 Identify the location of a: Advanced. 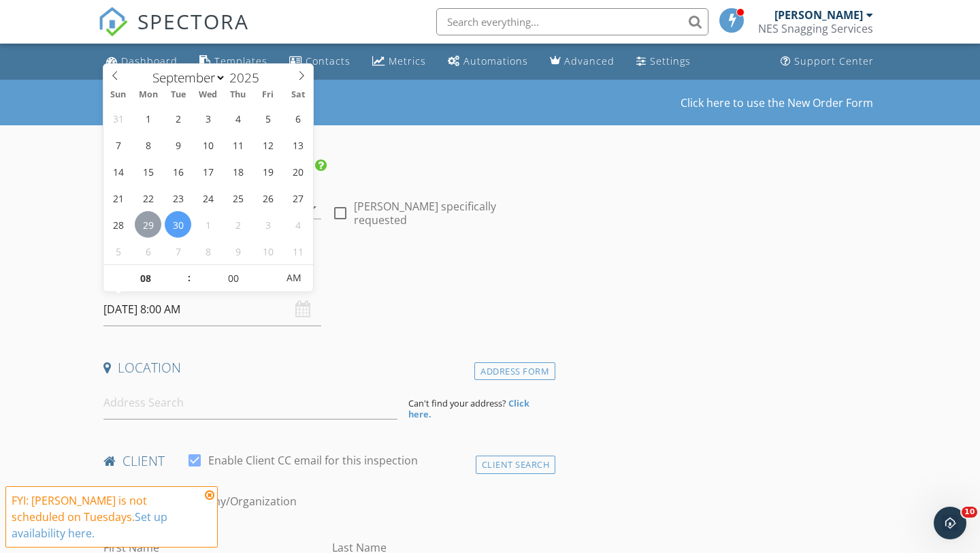
(582, 62).